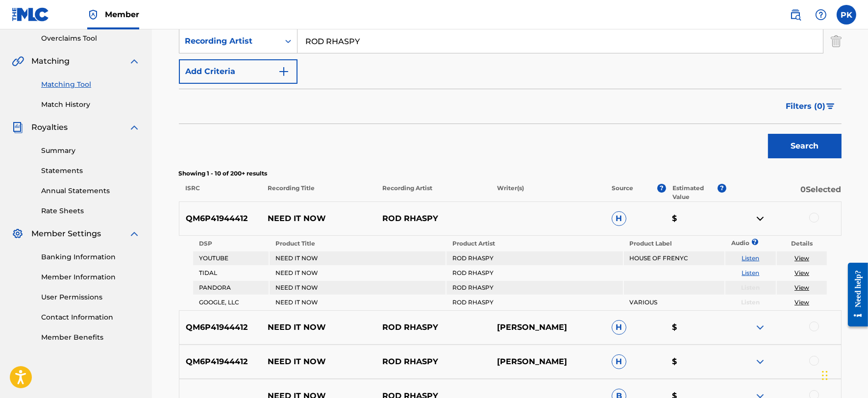 The width and height of the screenshot is (868, 398). What do you see at coordinates (830, 106) in the screenshot?
I see `img: filter` at bounding box center [830, 106].